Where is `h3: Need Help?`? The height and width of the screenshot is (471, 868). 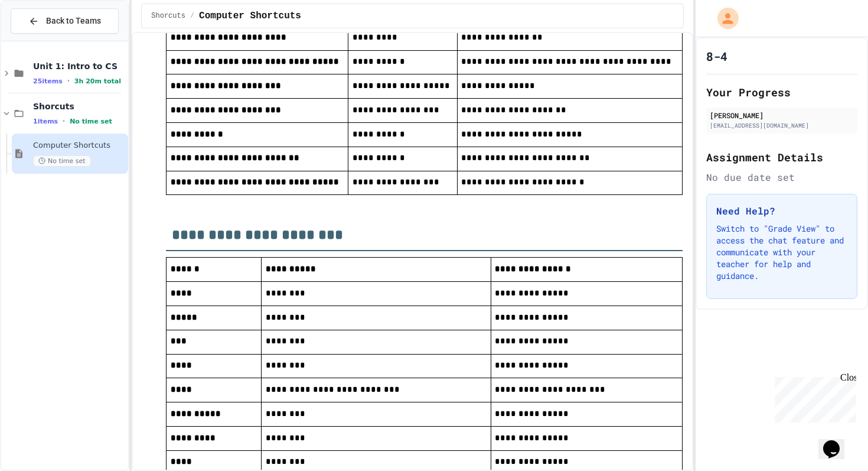 h3: Need Help? is located at coordinates (781, 211).